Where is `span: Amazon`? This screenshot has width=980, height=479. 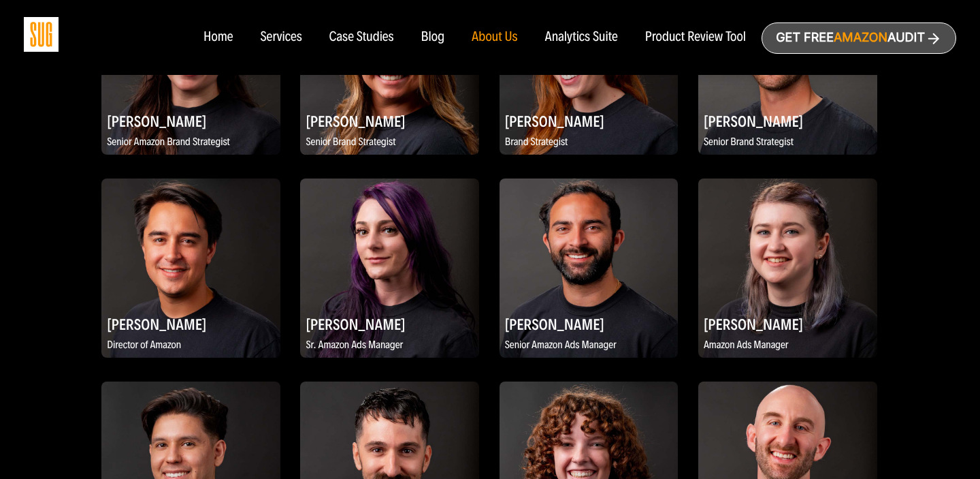
span: Amazon is located at coordinates (860, 37).